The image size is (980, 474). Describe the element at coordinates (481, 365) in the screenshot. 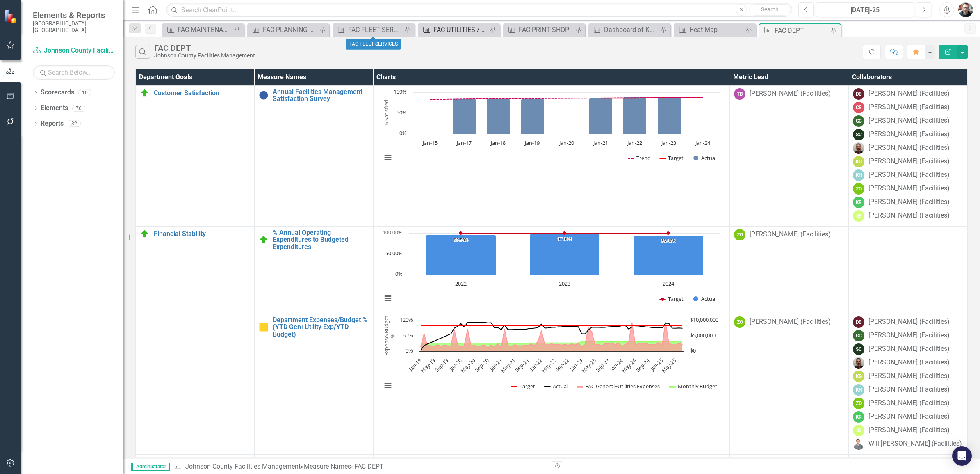

I see `text: Sep-20` at that location.